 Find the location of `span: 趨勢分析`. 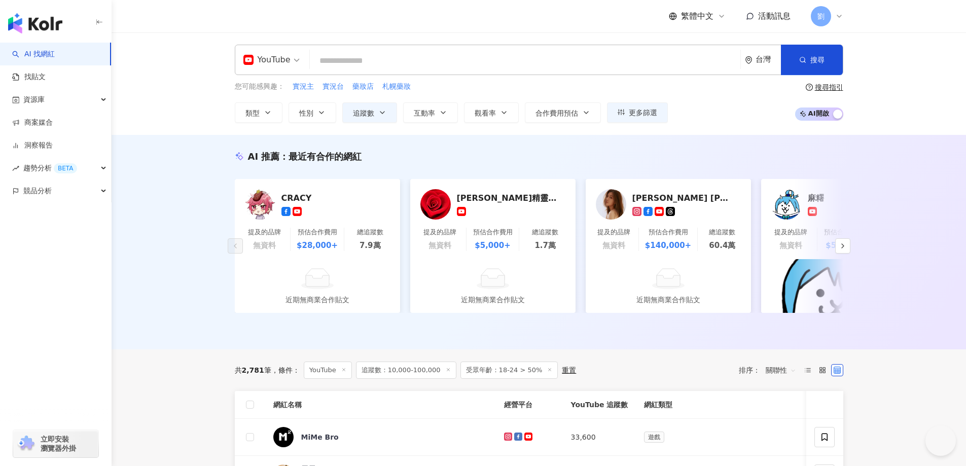

span: 趨勢分析 is located at coordinates (50, 168).